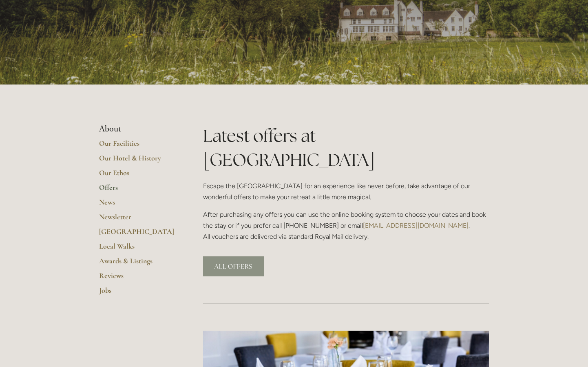 The image size is (588, 367). I want to click on a: Our Ethos, so click(138, 175).